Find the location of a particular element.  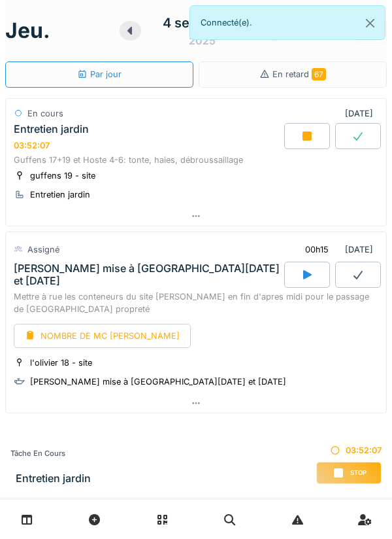

div: guffens 19 - site is located at coordinates (63, 175).